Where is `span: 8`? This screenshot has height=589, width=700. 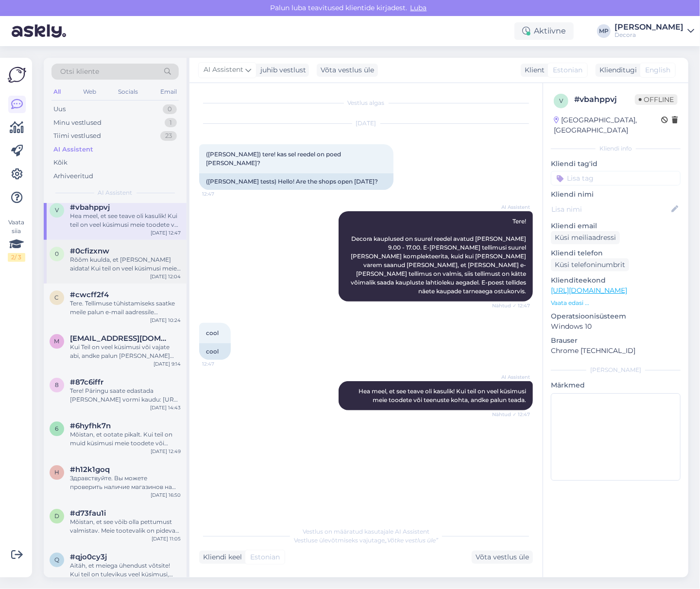 span: 8 is located at coordinates (57, 385).